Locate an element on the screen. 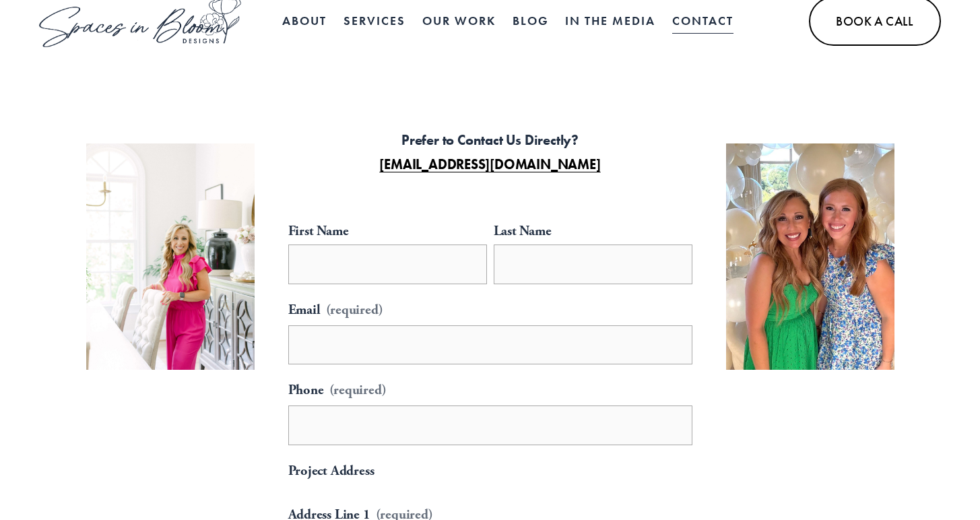  div: First Name is located at coordinates (387, 232).